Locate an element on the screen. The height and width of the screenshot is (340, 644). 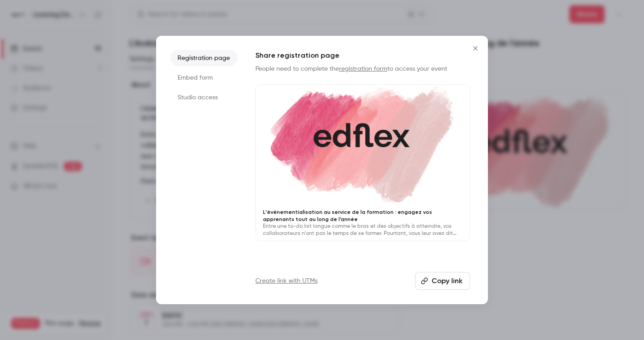
li: Studio access is located at coordinates (204, 97).